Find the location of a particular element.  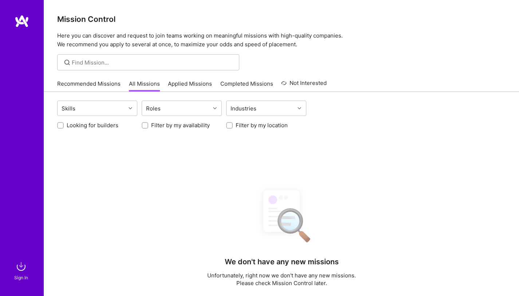

div: Roles is located at coordinates (153, 108).